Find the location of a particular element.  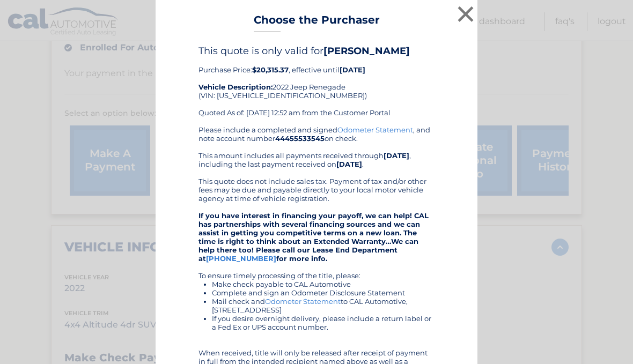

strong: Vehicle Description: is located at coordinates (235, 87).